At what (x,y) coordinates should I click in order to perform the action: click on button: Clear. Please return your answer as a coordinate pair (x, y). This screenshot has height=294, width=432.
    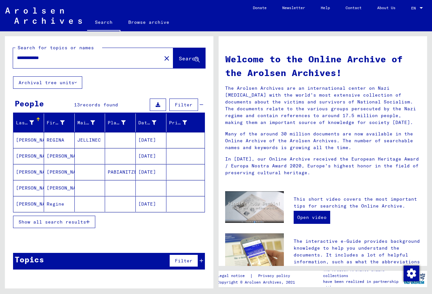
    Looking at the image, I should click on (167, 58).